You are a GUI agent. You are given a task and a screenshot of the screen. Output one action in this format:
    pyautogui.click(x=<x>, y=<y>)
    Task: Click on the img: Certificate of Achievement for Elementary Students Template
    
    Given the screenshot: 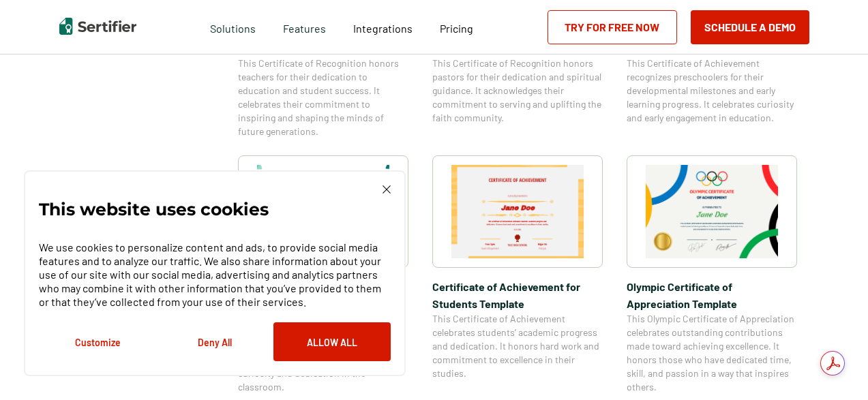 What is the action you would take?
    pyautogui.click(x=323, y=211)
    